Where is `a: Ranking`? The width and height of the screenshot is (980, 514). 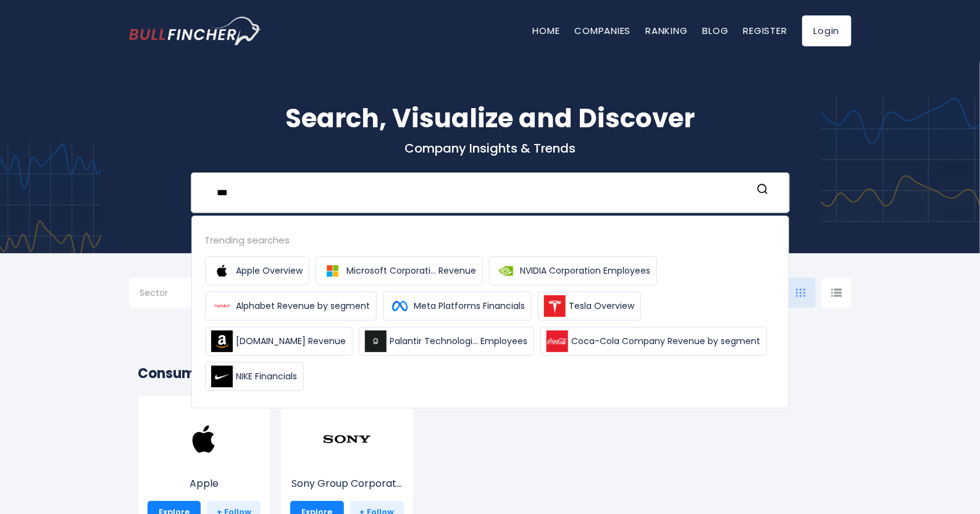
a: Ranking is located at coordinates (667, 31).